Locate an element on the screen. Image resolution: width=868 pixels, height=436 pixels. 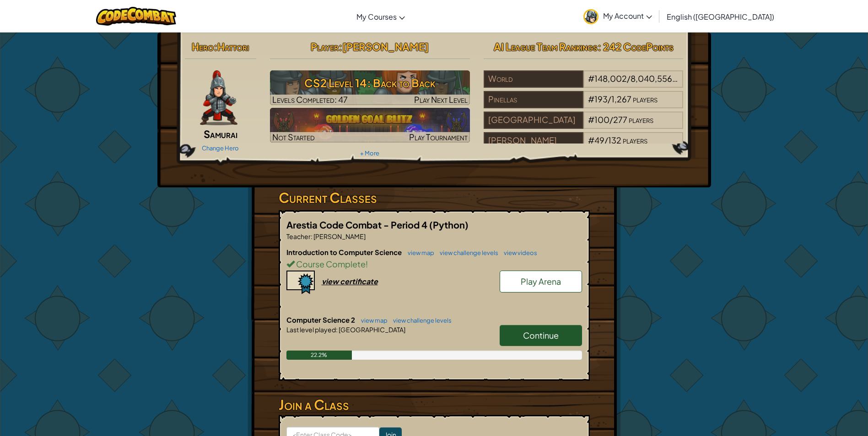
span: Computer Science 2 is located at coordinates (321, 320).